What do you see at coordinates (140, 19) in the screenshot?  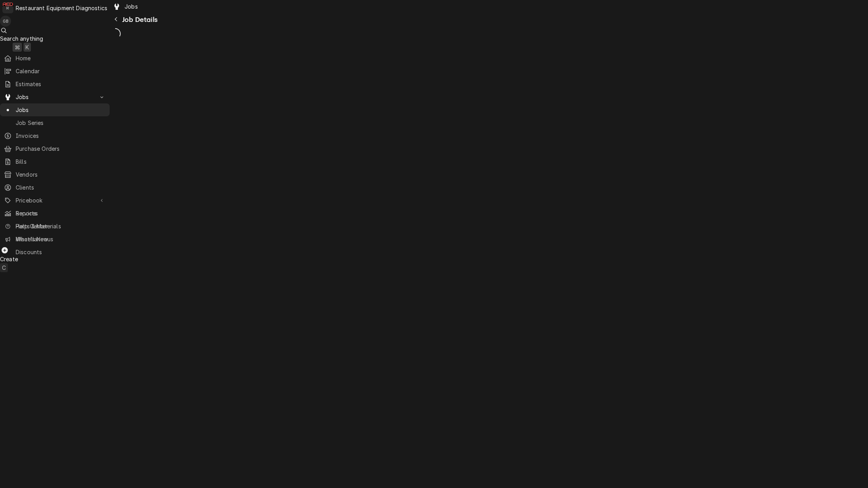 I see `span: Job Details` at bounding box center [140, 19].